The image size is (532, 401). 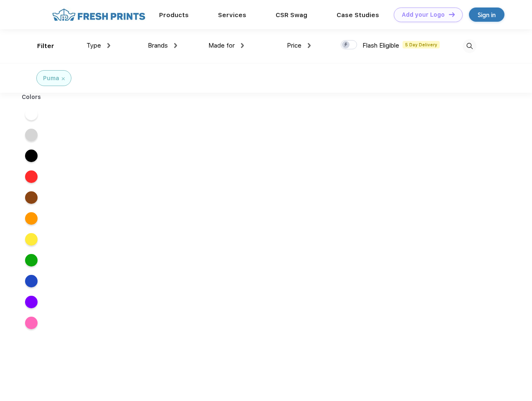 What do you see at coordinates (423, 15) in the screenshot?
I see `div: Add your Logo` at bounding box center [423, 15].